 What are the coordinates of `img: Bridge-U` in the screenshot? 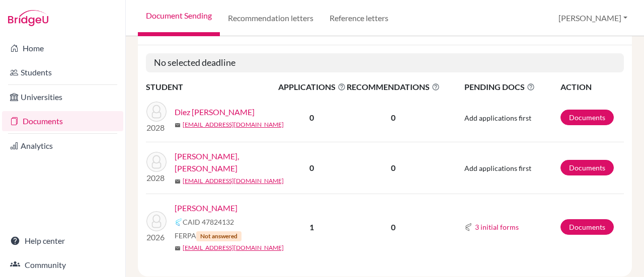 It's located at (28, 18).